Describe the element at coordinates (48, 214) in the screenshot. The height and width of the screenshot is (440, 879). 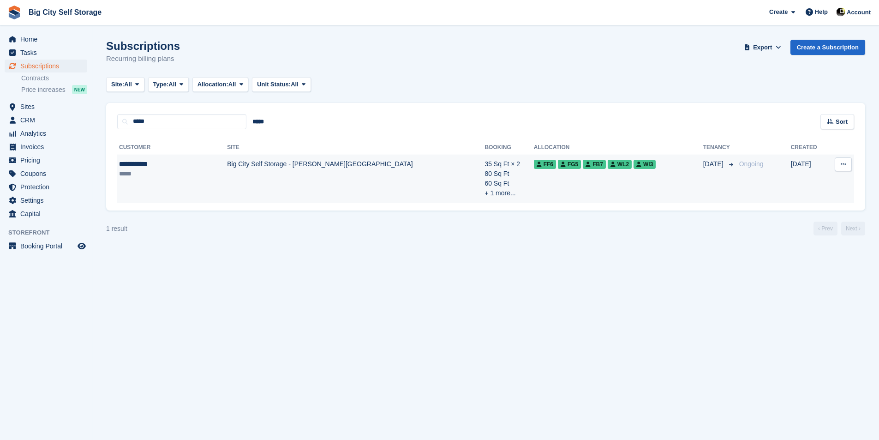
I see `span: Capital` at that location.